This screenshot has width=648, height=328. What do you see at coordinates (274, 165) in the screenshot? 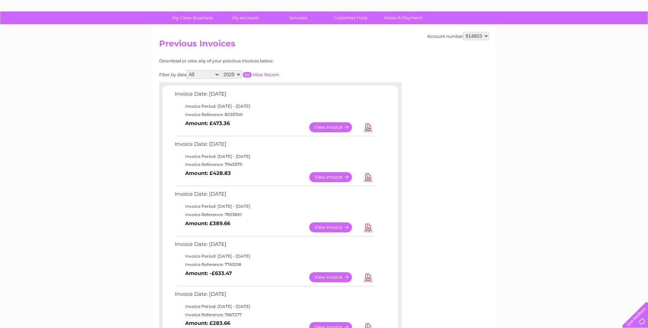
I see `td: Invoice Reference: 7945379` at bounding box center [274, 165].